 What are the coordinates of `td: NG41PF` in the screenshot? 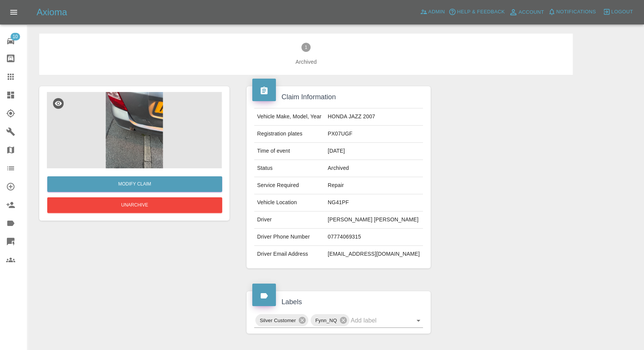 It's located at (374, 203).